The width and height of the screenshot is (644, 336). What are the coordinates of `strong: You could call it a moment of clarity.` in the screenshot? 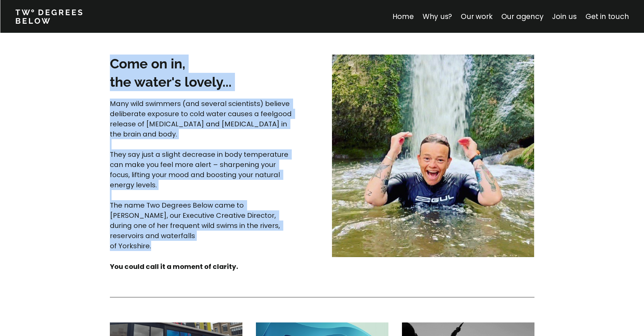 It's located at (174, 266).